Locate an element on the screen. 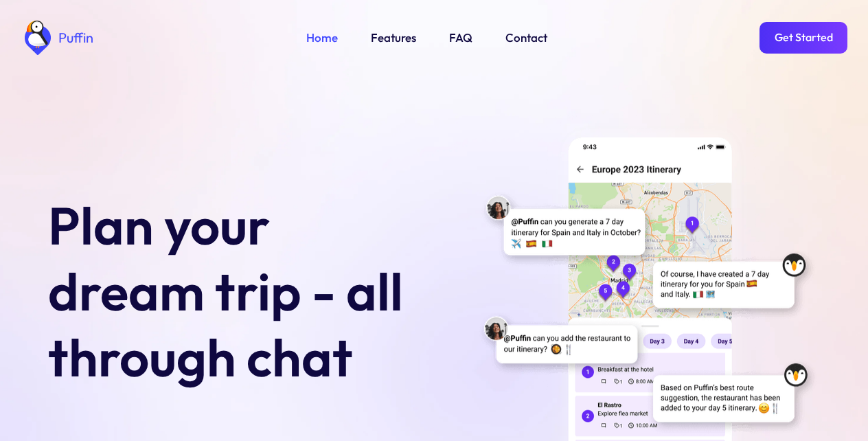  a: FAQ is located at coordinates (461, 38).